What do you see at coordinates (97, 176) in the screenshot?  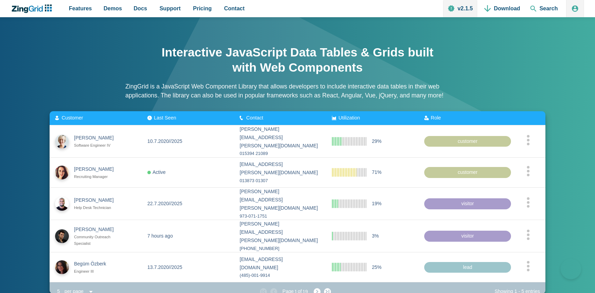 I see `div: Recruiting Manager` at bounding box center [97, 176].